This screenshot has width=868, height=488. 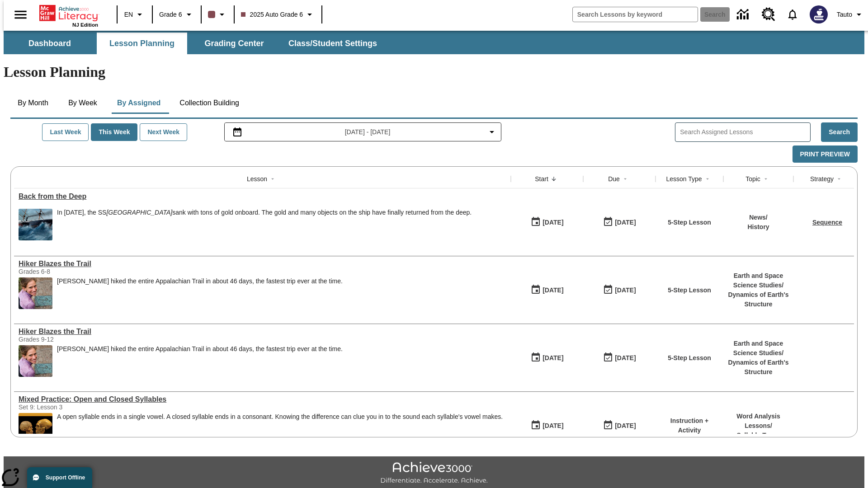 I want to click on p: Earth and Space Science Studies /, so click(x=758, y=281).